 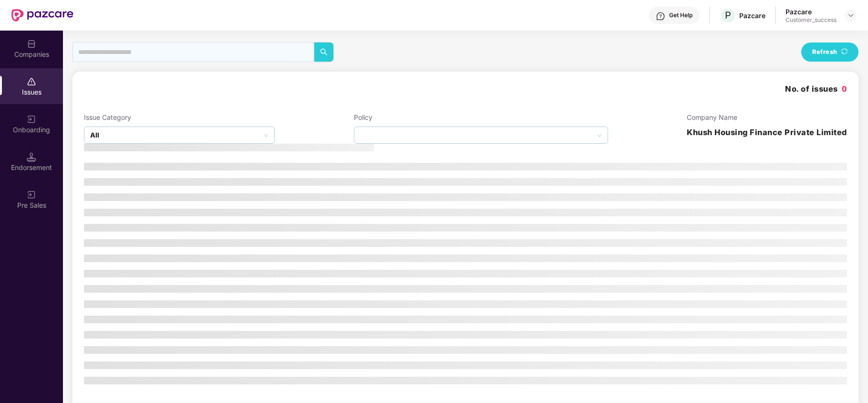 I want to click on img: svg+xml;base64,PHN2ZyBpZD0iSXNzdWVzX2Rpc2FibGVkIiB4bWxucz0iaHR0cDovL3d3dy53My5vcmcvMjAwMC9zdmciIH..., so click(x=31, y=81).